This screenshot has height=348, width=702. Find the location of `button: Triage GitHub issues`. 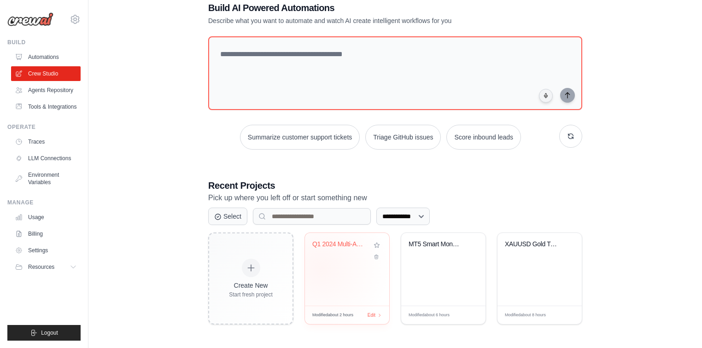

button: Triage GitHub issues is located at coordinates (403, 137).